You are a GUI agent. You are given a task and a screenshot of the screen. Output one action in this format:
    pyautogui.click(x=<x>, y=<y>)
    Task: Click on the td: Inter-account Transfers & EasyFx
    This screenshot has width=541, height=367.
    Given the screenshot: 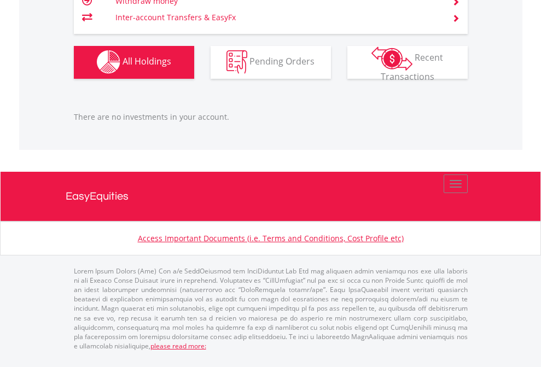 What is the action you would take?
    pyautogui.click(x=277, y=17)
    